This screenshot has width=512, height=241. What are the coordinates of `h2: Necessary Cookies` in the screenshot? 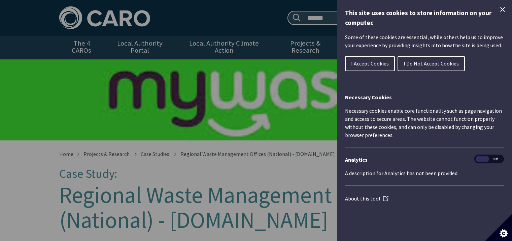 It's located at (425, 97).